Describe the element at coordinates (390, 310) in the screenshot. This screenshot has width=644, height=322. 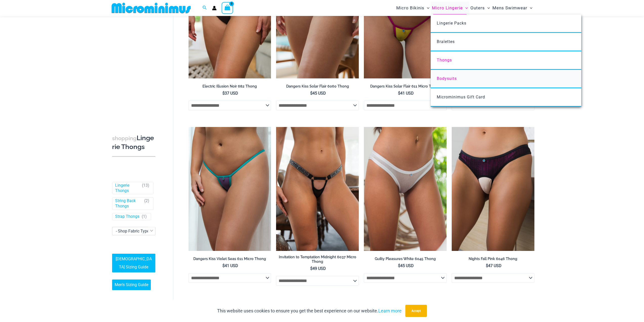
I see `a: Learn more` at that location.